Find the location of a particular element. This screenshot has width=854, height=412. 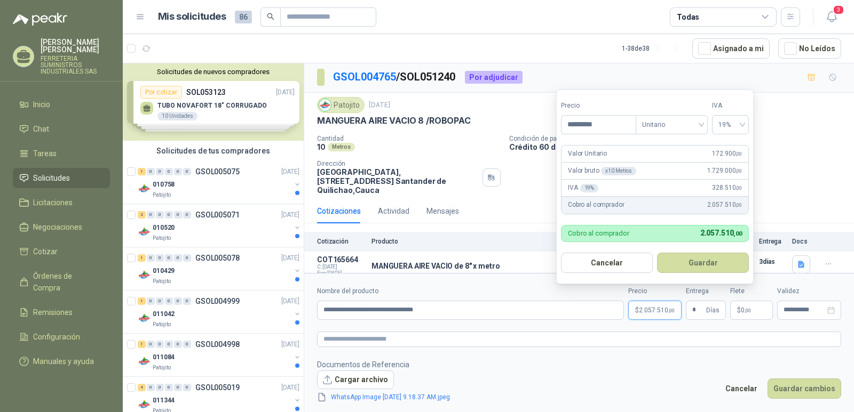

span: 19% is located at coordinates (730, 125).